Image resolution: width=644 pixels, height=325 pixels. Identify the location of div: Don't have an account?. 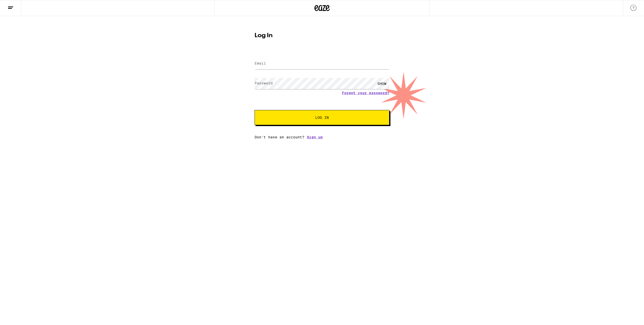
(322, 137).